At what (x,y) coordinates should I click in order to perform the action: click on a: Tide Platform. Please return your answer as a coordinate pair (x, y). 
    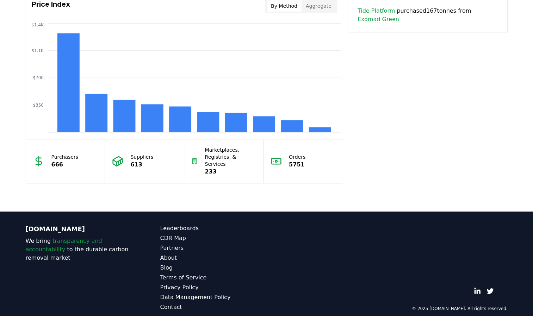
    Looking at the image, I should click on (376, 11).